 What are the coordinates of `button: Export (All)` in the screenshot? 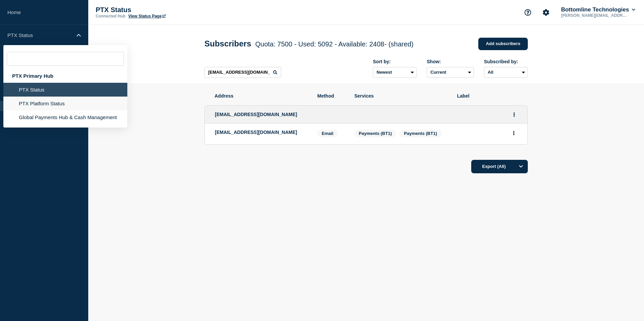 It's located at (500, 166).